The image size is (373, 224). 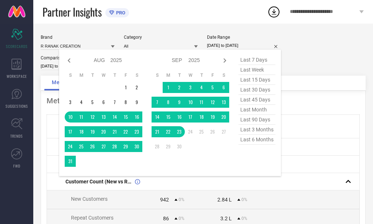 I want to click on input: Select date range, so click(x=244, y=45).